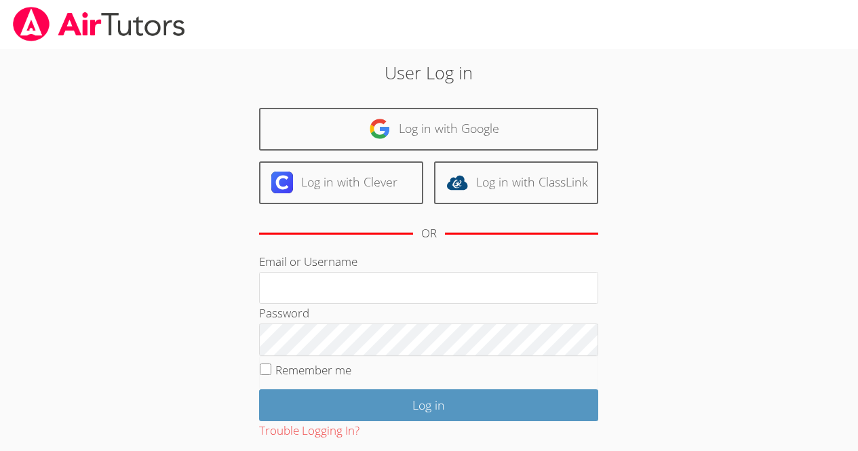 This screenshot has width=858, height=451. Describe the element at coordinates (457, 182) in the screenshot. I see `img: classlink-logo-d6bb404cc1216ec64c9a2012d9dc4662098be43eaf13dc465df04b49fa7ab582.svg` at that location.